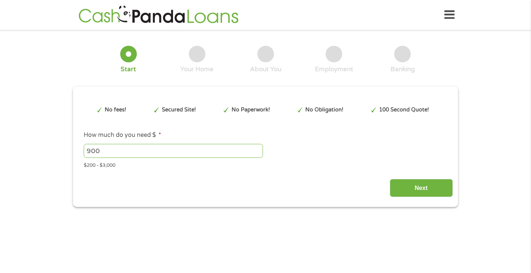  What do you see at coordinates (159, 15) in the screenshot?
I see `img: GetLoanNow Logo` at bounding box center [159, 15].